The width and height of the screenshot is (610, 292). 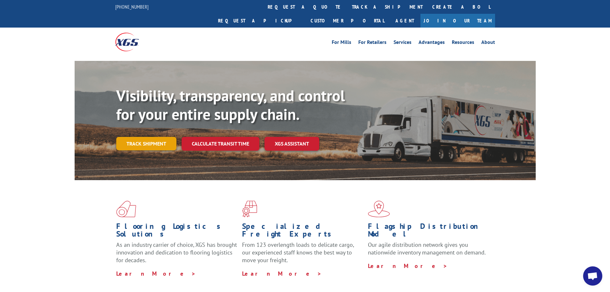 I want to click on span: Our agile distribution network gives you nationwide inventory management on demand., so click(x=427, y=248).